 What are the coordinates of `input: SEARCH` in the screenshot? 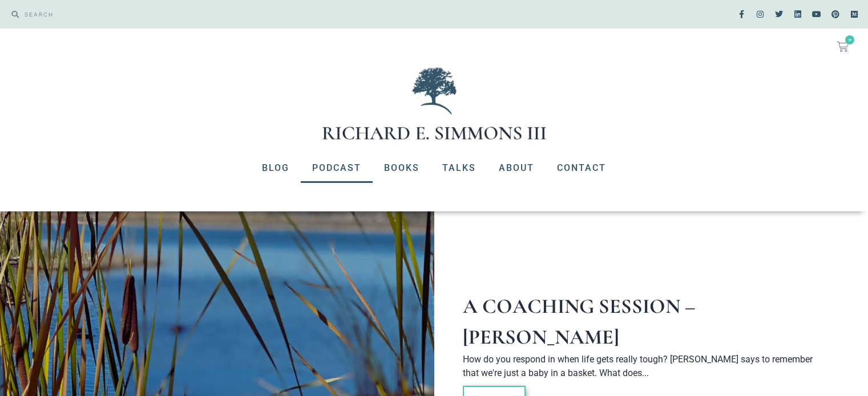 It's located at (223, 14).